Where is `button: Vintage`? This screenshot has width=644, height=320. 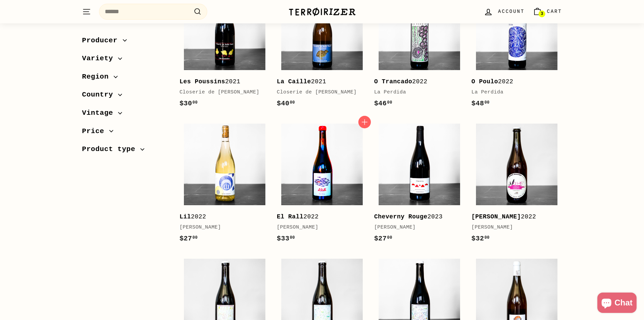 button: Vintage is located at coordinates (125, 115).